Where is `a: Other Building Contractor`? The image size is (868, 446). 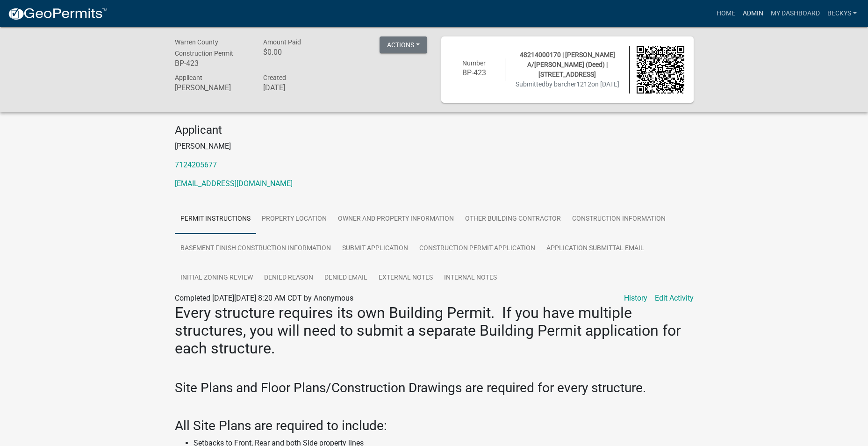
a: Other Building Contractor is located at coordinates (513, 219).